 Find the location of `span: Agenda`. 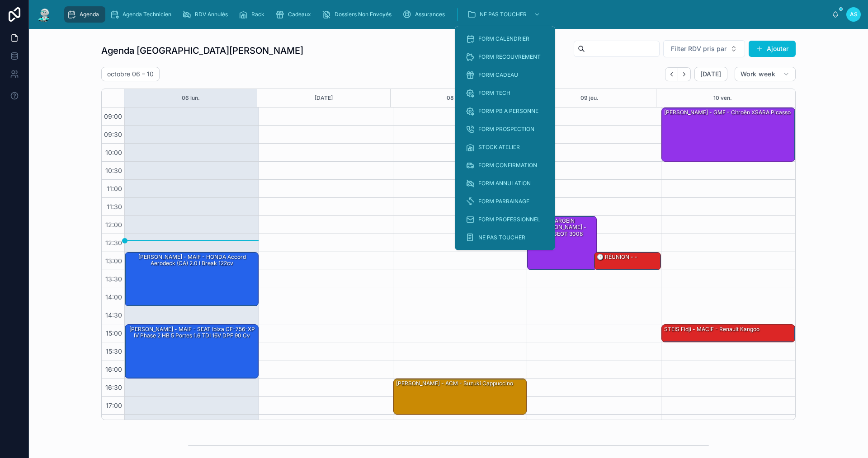

span: Agenda is located at coordinates (89, 15).